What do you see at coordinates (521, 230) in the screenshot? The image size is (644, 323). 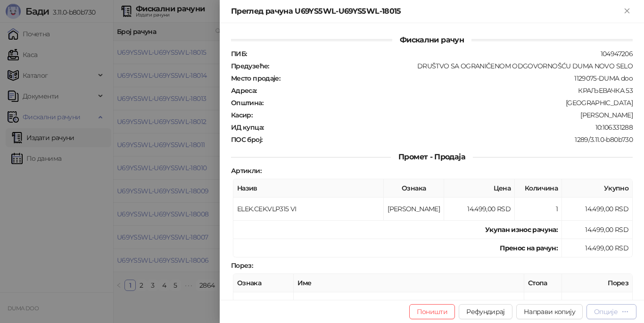 I see `strong: Укупан износ рачуна :` at bounding box center [521, 230].